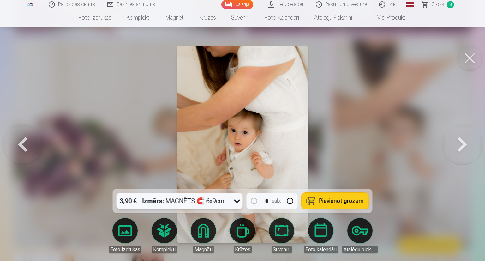 Image resolution: width=485 pixels, height=261 pixels. I want to click on div: gab., so click(277, 201).